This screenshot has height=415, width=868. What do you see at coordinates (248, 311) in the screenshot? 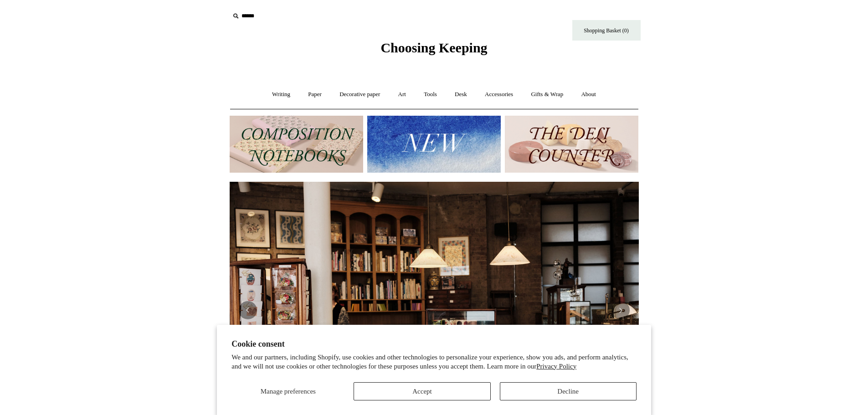
I see `button: Previous` at bounding box center [248, 311].